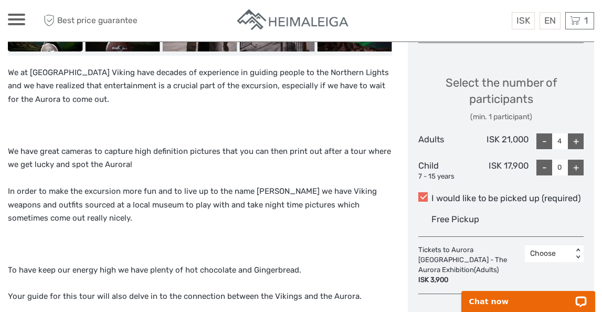  I want to click on button: Open LiveChat chat widget, so click(127, 23).